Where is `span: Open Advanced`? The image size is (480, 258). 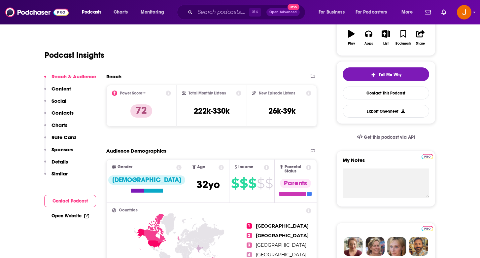
span: Open Advanced is located at coordinates (283, 12).